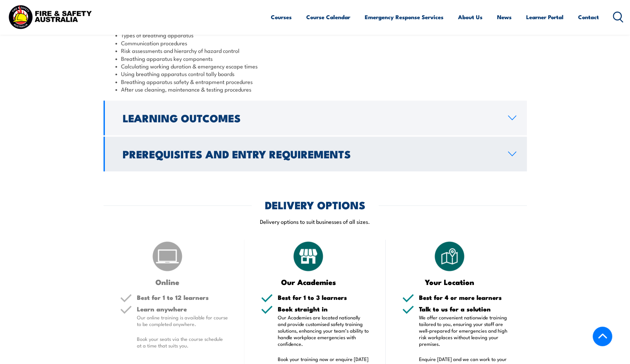 The width and height of the screenshot is (630, 364). What do you see at coordinates (465, 308) in the screenshot?
I see `h5: Talk to us for a solution` at bounding box center [465, 308].